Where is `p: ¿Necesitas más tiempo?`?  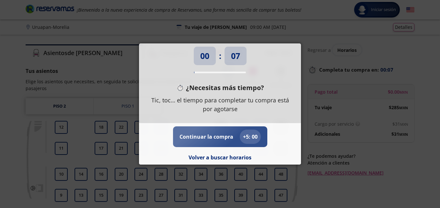 p: ¿Necesitas más tiempo? is located at coordinates (225, 88).